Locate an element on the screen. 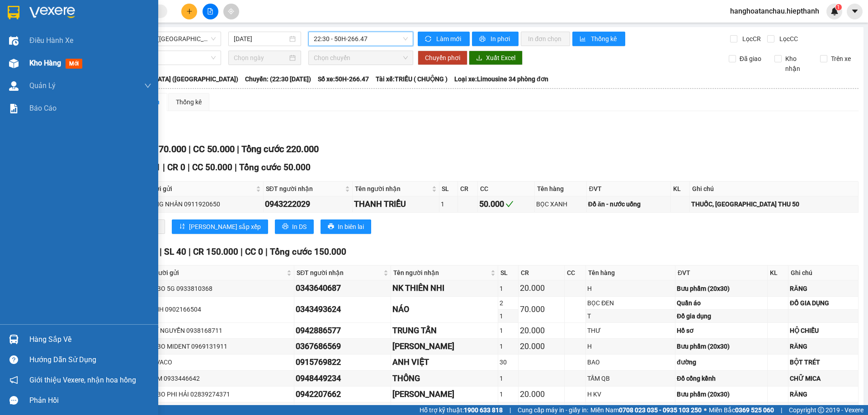 This screenshot has height=415, width=868. strong: 0369 525 060 is located at coordinates (754, 410).